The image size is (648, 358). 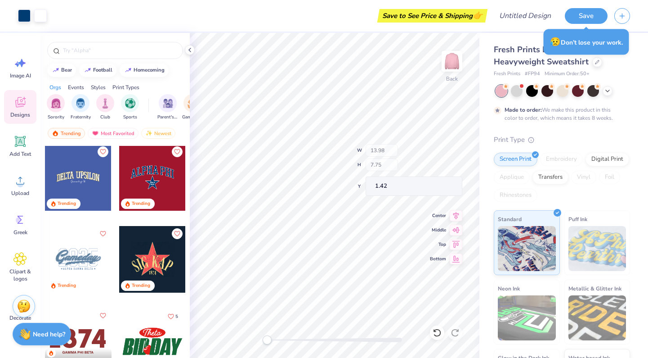 What do you see at coordinates (595, 288) in the screenshot?
I see `span: Metallic & Glitter Ink` at bounding box center [595, 288].